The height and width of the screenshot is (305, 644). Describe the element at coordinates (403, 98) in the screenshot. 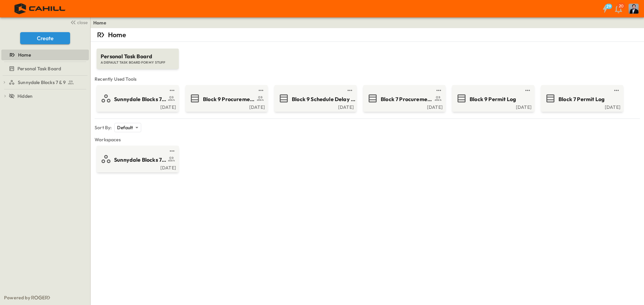

I see `a: Block 7 Procurement Log` at that location.